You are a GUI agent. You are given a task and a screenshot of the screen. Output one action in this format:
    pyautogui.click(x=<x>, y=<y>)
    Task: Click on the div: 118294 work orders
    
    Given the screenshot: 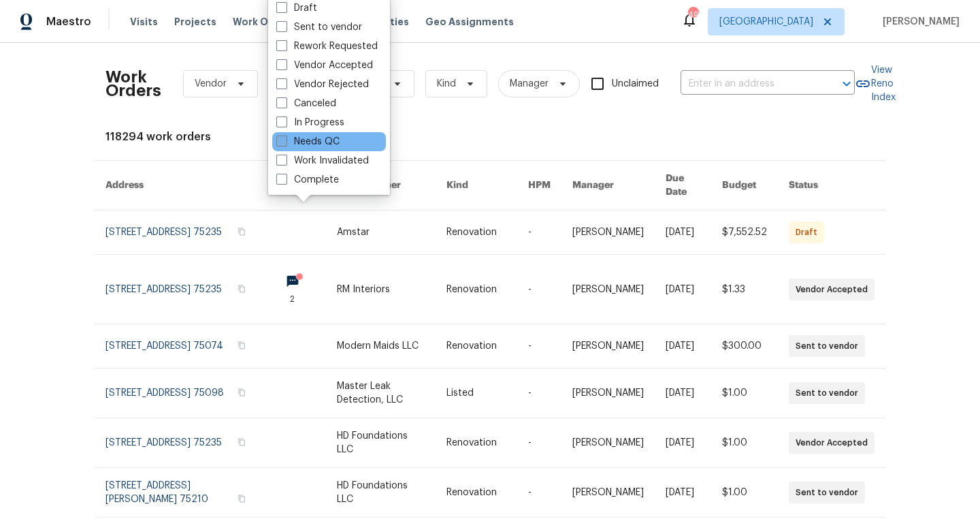 What is the action you would take?
    pyautogui.click(x=490, y=137)
    